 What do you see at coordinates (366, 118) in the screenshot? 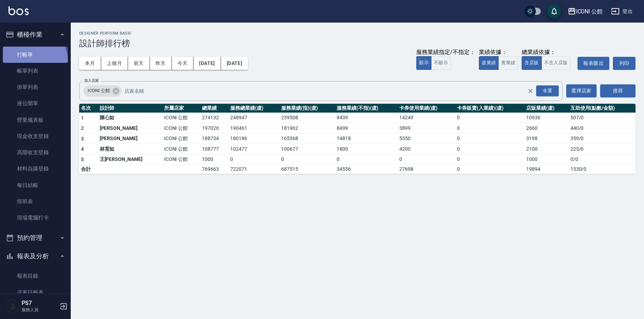
I see `td: 9439` at bounding box center [366, 118].